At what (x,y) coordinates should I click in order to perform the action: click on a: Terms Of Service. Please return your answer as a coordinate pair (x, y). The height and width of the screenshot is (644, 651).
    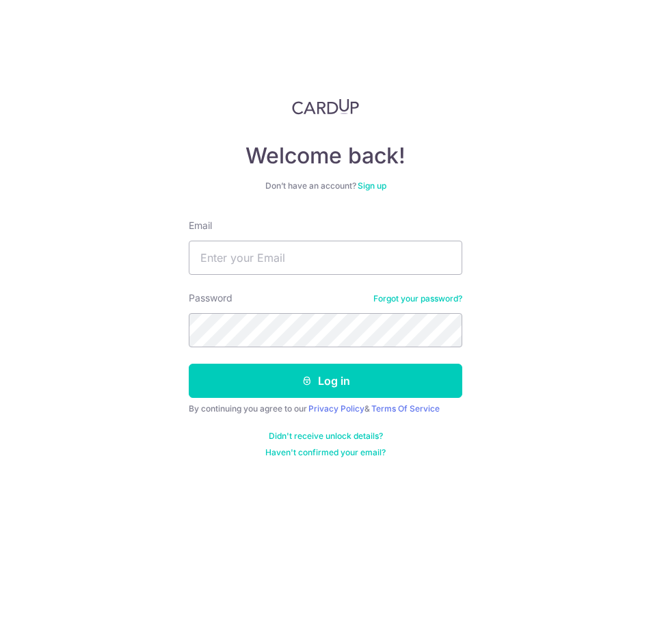
    Looking at the image, I should click on (405, 408).